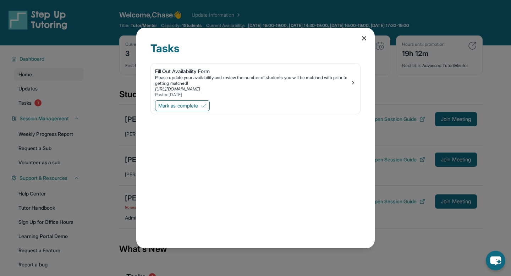  I want to click on button: chat-button, so click(495, 260).